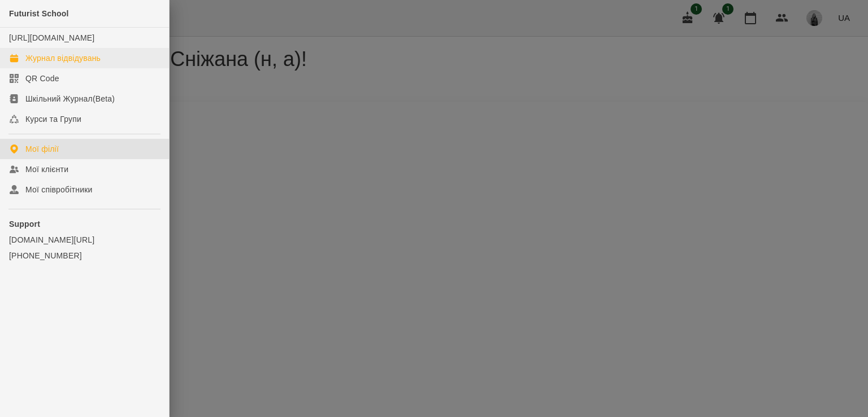  I want to click on div: Мої клієнти, so click(47, 170).